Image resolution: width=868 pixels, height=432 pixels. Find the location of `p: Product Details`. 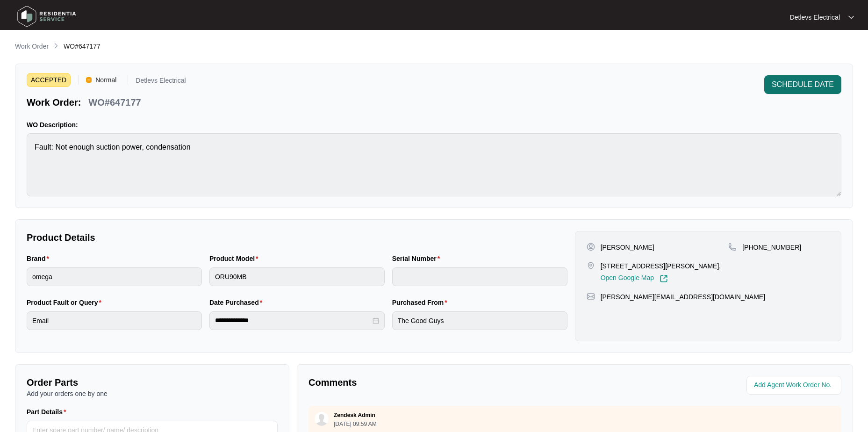

p: Product Details is located at coordinates (297, 237).